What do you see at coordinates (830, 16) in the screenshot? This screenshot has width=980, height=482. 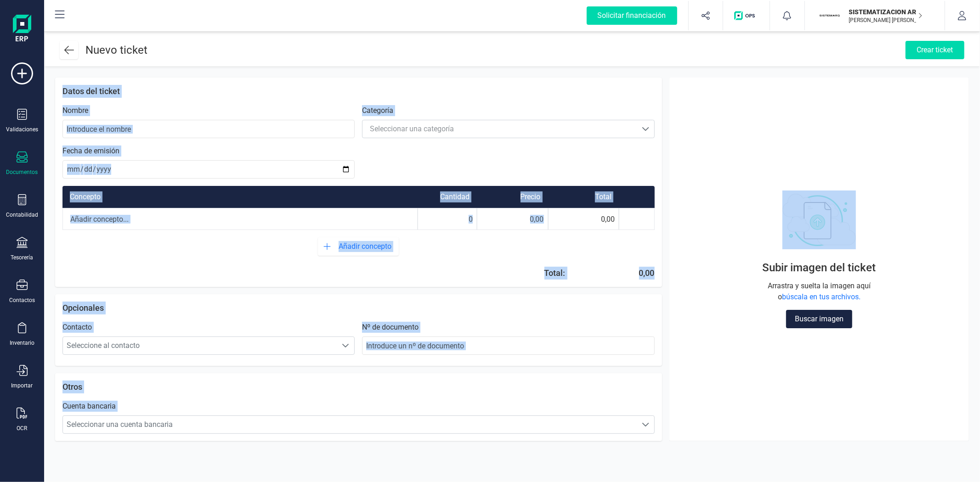 I see `img: SI` at bounding box center [830, 16].